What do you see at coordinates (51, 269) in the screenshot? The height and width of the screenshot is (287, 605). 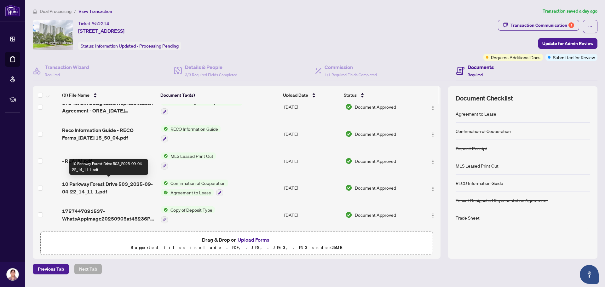 I see `span: Previous Tab` at bounding box center [51, 269].